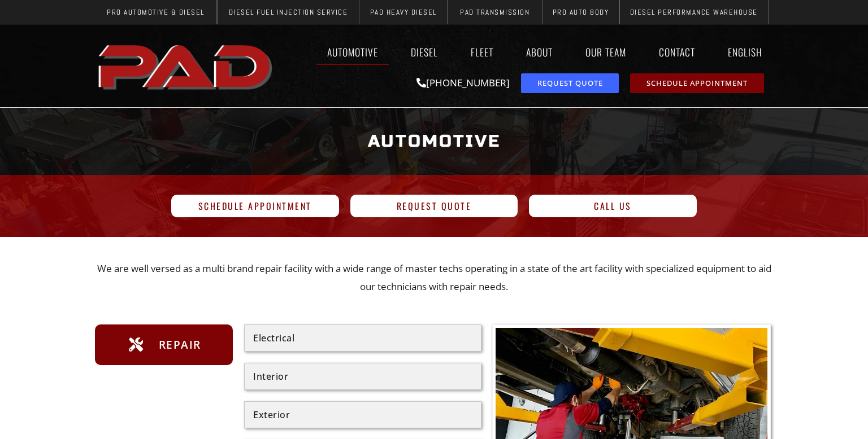 The image size is (868, 439). What do you see at coordinates (696, 83) in the screenshot?
I see `a: schedule repair or service appointment` at bounding box center [696, 83].